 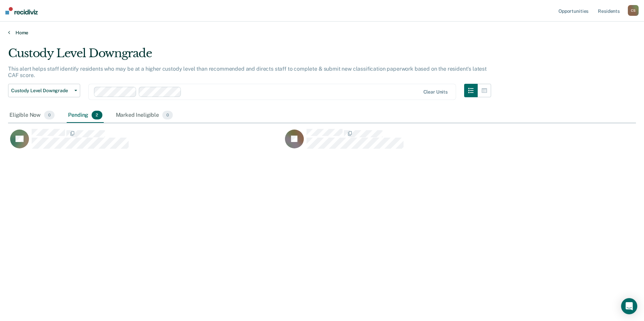 I want to click on div: Marked Ineligible0, so click(x=144, y=116).